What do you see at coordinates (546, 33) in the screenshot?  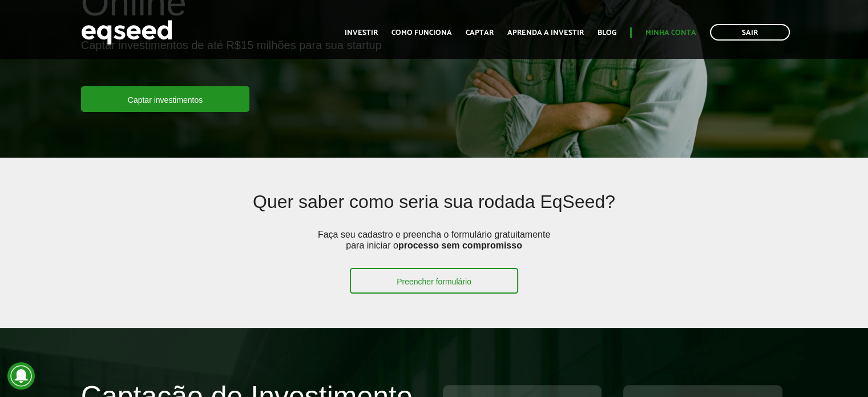 I see `a: Aprenda a investir` at bounding box center [546, 33].